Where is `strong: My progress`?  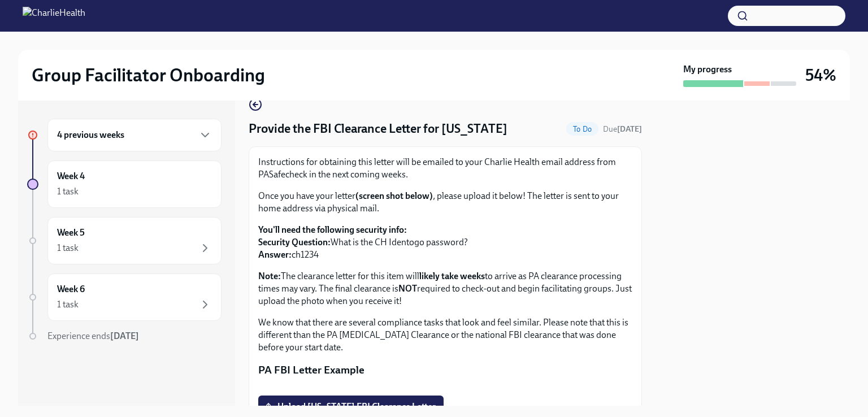 strong: My progress is located at coordinates (708, 70).